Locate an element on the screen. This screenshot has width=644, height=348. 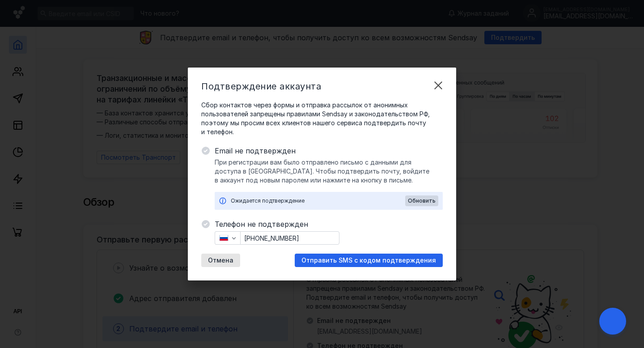
span: Телефон не подтвержден is located at coordinates (329, 224).